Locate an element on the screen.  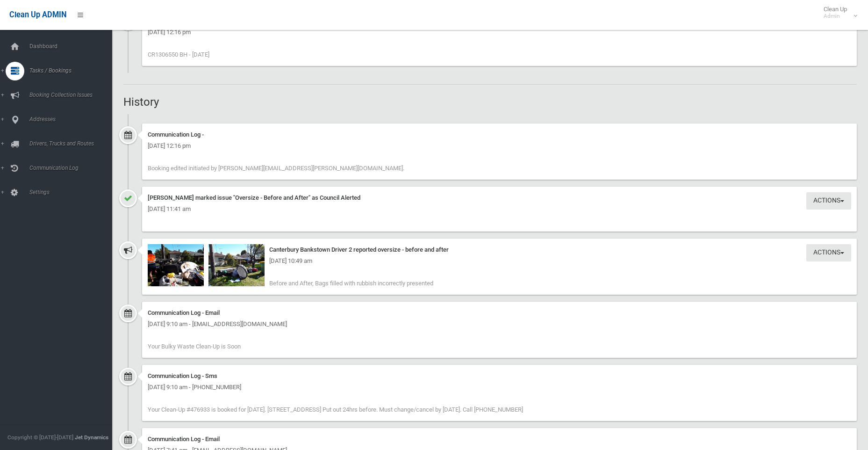
div: Communication Log - is located at coordinates (499, 135).